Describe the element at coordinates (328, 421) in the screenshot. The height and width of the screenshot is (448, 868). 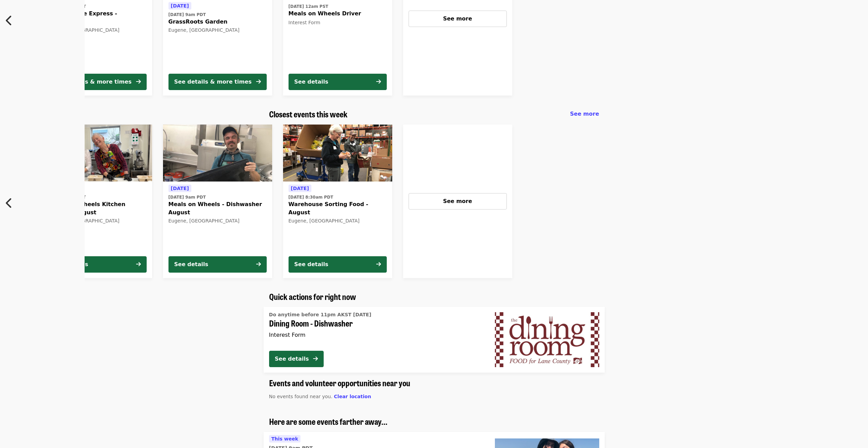
I see `span: Here are some events farther away...` at that location.